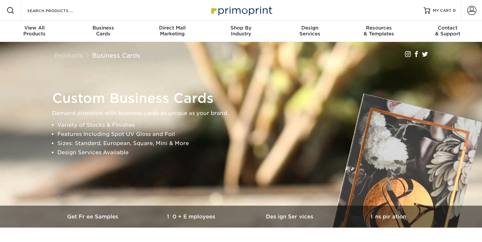 The image size is (482, 242). I want to click on li: Sizes: Standard, European, Square, Mini & More, so click(246, 144).